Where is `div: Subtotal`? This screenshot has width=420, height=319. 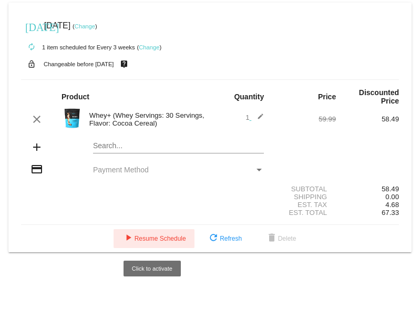 div: Subtotal is located at coordinates (304, 189).